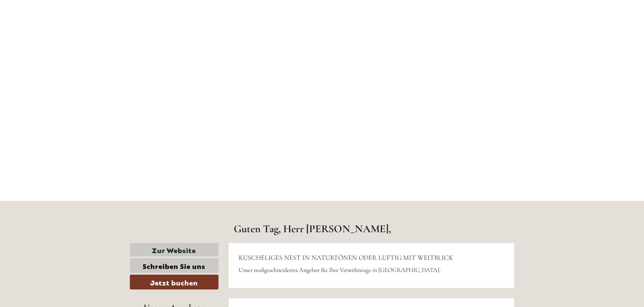 Image resolution: width=644 pixels, height=307 pixels. Describe the element at coordinates (242, 182) in the screenshot. I see `button: Senden` at that location.